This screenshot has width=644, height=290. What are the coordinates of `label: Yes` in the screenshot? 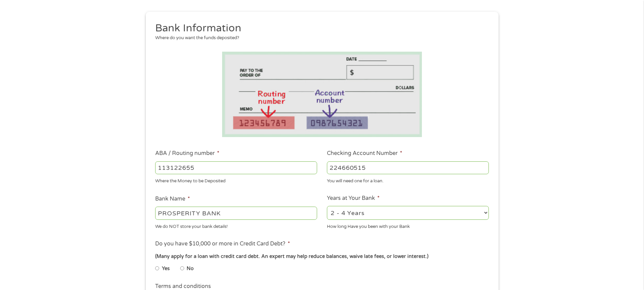 It's located at (166, 269).